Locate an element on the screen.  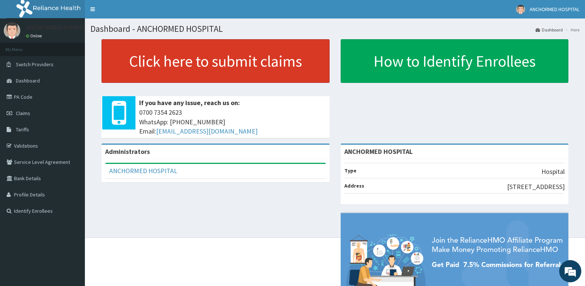
textarea: Type your message and hit 'Enter' is located at coordinates (72, 215).